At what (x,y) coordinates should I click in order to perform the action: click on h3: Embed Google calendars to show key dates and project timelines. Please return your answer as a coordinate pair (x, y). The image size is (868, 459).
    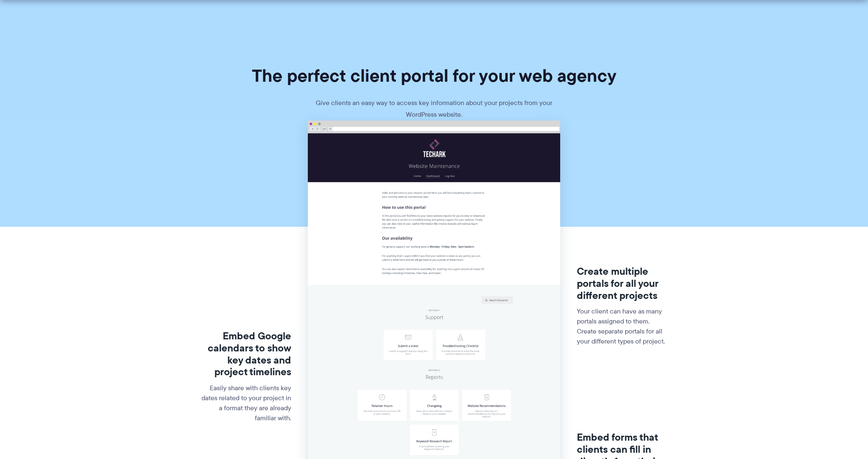
    Looking at the image, I should click on (245, 354).